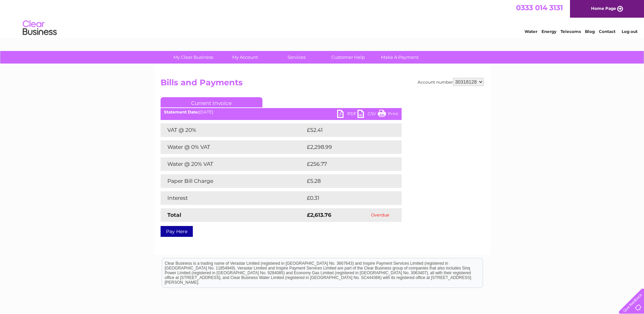  I want to click on a: 0333 014 3131, so click(539, 8).